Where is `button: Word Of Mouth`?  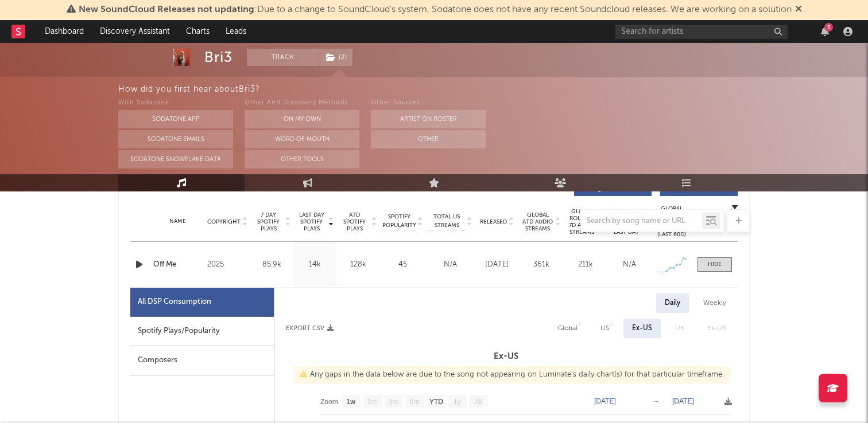
button: Word Of Mouth is located at coordinates (302, 139).